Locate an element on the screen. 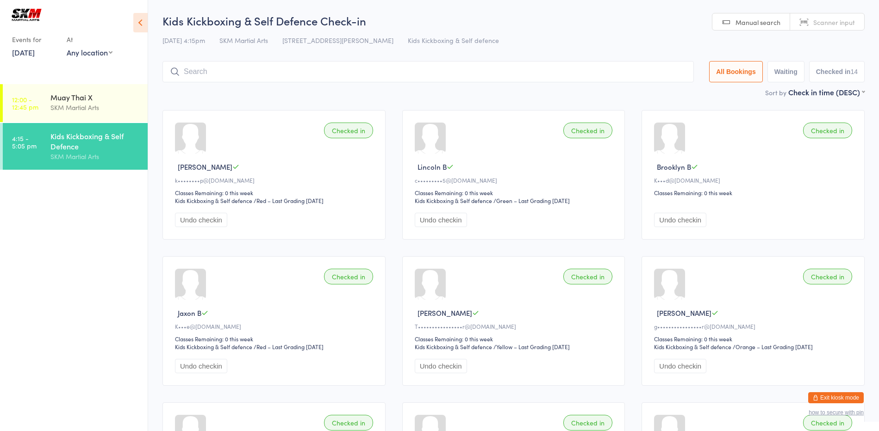 The height and width of the screenshot is (431, 879). span: Kids Kickboxing & Self defence is located at coordinates (453, 40).